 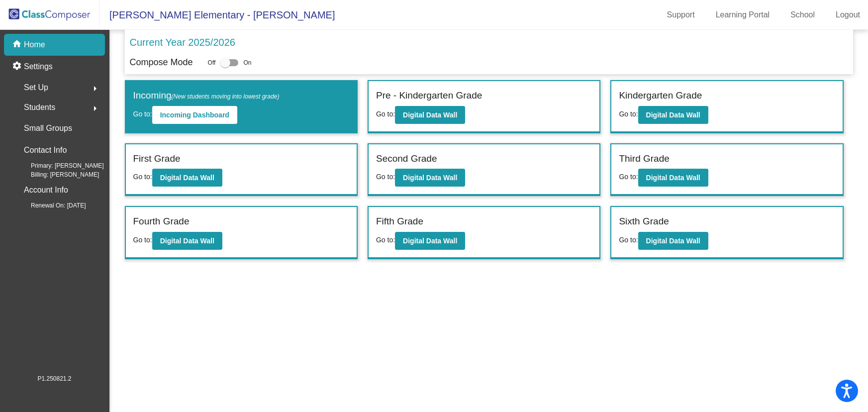 I want to click on label: Pre - Kindergarten Grade, so click(x=429, y=95).